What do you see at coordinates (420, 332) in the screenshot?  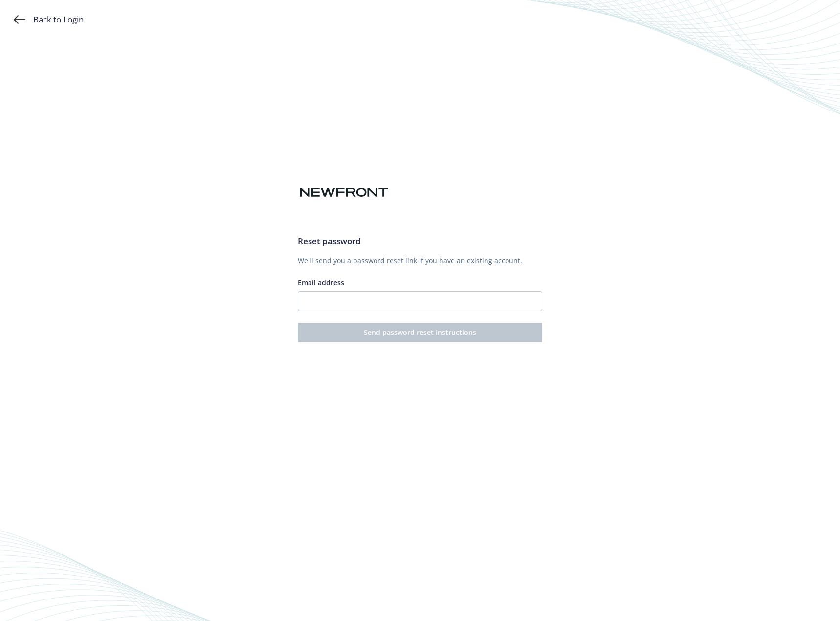 I see `button: Send password reset instructions` at bounding box center [420, 332].